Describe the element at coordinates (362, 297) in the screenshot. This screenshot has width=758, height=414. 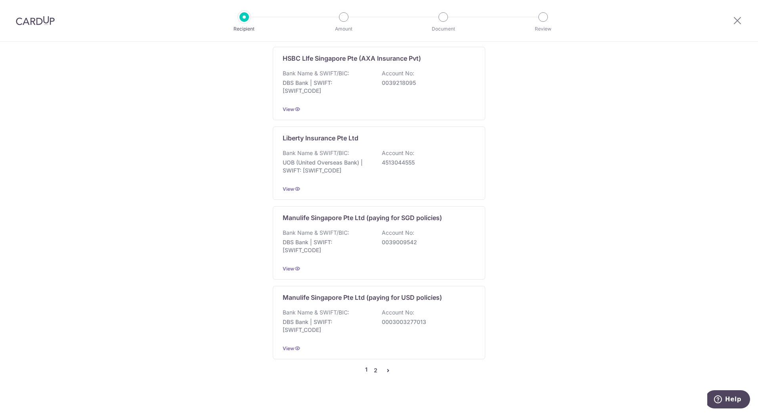
I see `p: Manulife Singapore Pte Ltd (paying for USD policies)` at that location.